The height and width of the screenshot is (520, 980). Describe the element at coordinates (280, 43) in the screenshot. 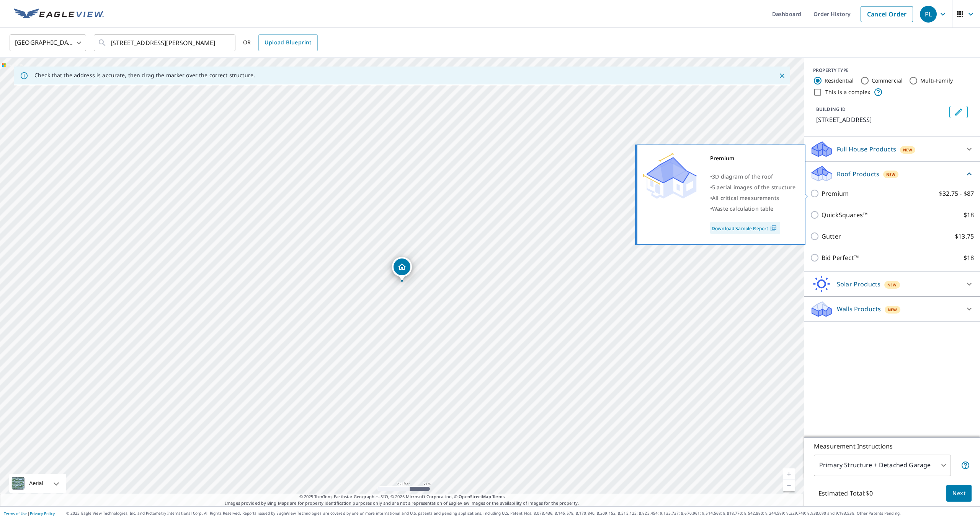

I see `div: OR` at that location.